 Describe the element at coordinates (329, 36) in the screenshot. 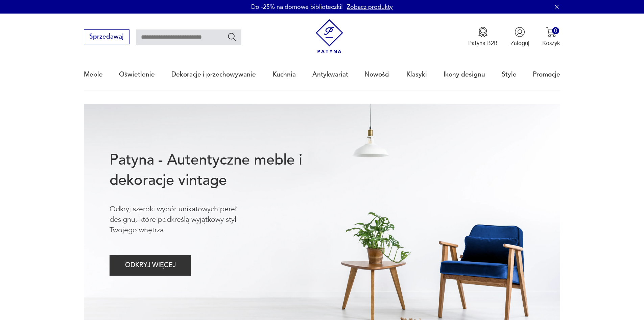

I see `img: Patyna - sklep z meblami i dekoracjami vintage` at that location.